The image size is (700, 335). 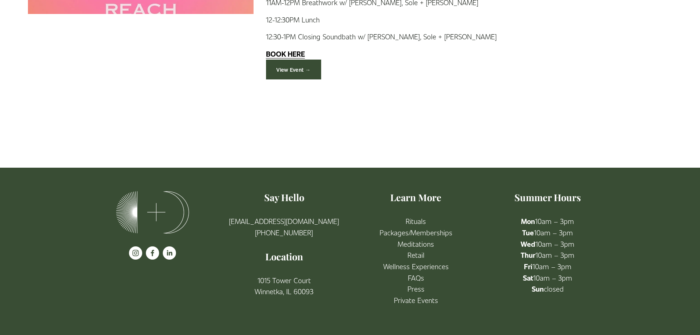 What do you see at coordinates (416, 266) in the screenshot?
I see `a: Wellness Experiences` at bounding box center [416, 266].